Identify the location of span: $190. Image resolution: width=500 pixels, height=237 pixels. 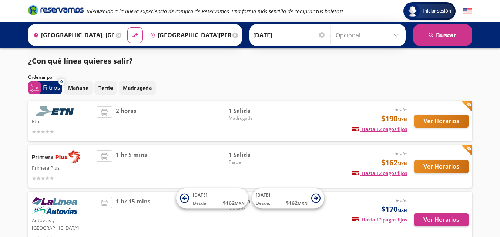
(394, 119).